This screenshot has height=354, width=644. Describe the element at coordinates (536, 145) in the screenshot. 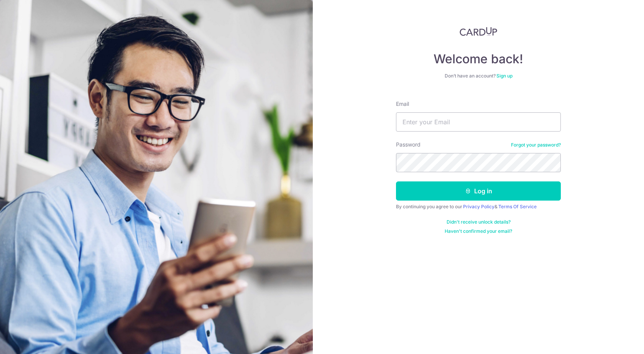

I see `a: Forgot your password?` at that location.